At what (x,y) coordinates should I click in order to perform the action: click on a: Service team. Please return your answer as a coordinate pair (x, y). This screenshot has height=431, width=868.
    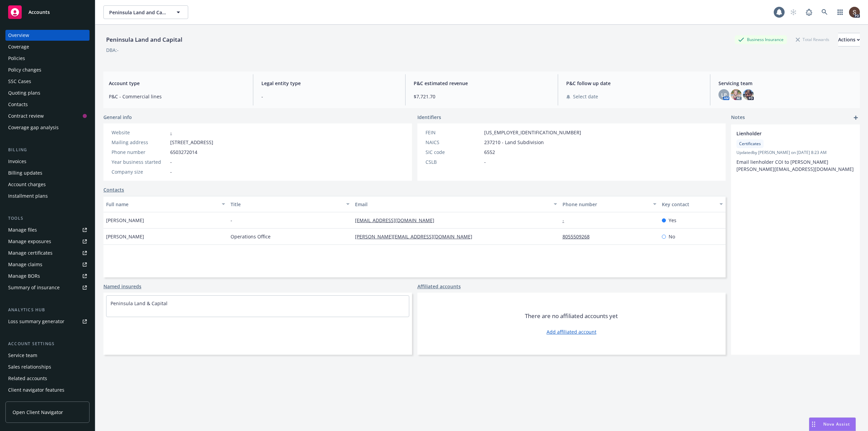
    Looking at the image, I should click on (48, 355).